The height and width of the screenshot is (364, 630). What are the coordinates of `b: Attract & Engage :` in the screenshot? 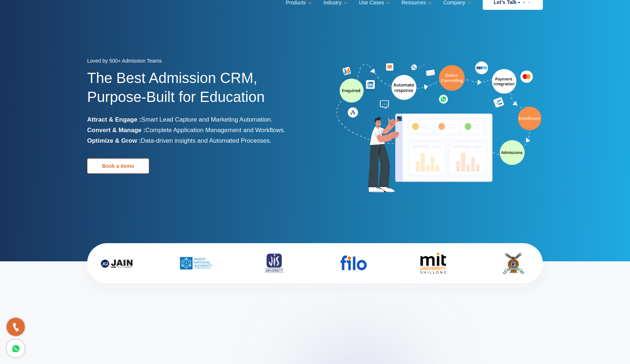 It's located at (114, 119).